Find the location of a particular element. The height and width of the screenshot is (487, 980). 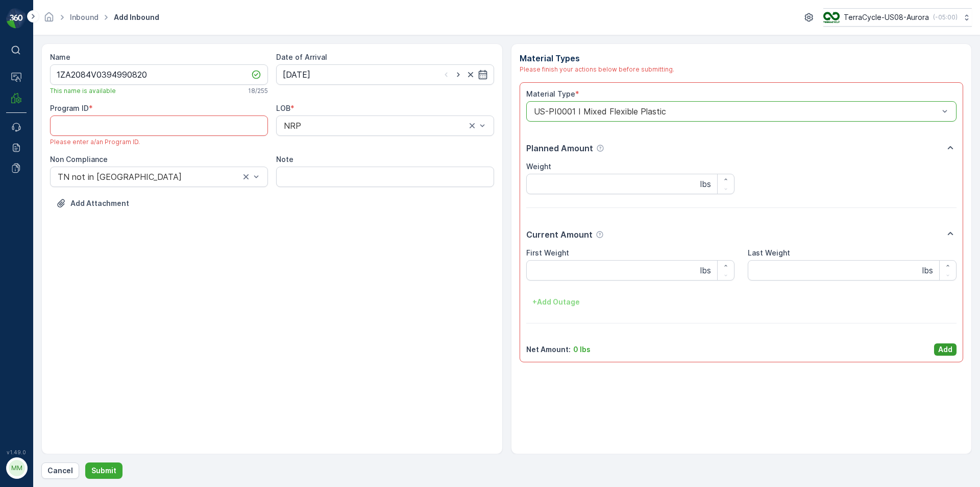

label: LOB is located at coordinates (283, 108).